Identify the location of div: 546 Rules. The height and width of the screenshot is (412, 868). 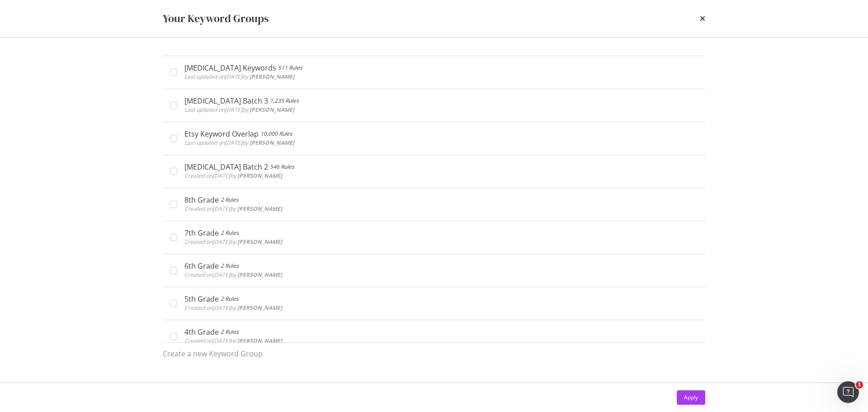
(282, 167).